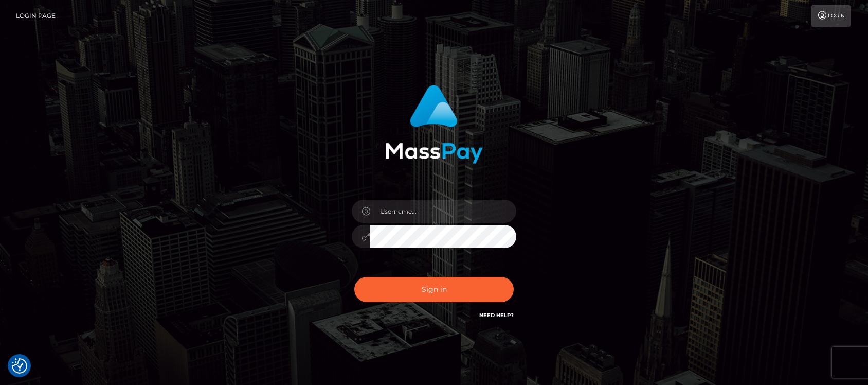 This screenshot has height=385, width=868. I want to click on img: MassPay Login, so click(434, 124).